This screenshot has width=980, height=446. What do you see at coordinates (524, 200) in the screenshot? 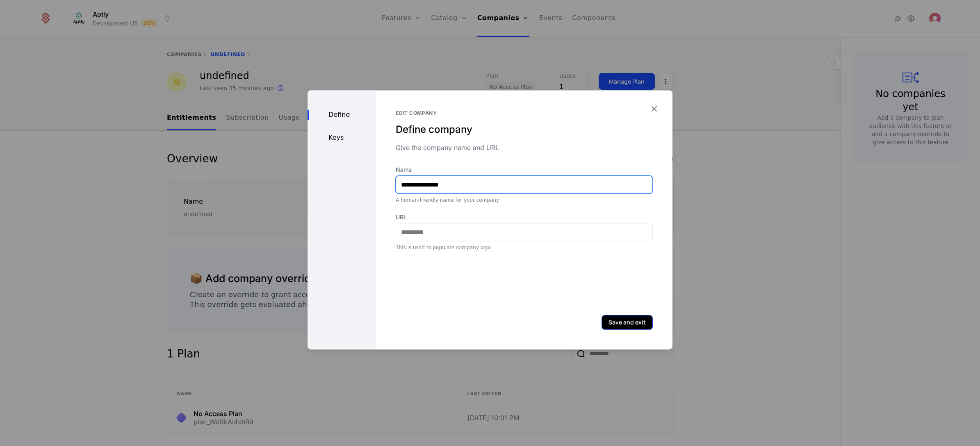
I see `div: A human-friendly name for your company` at bounding box center [524, 200].